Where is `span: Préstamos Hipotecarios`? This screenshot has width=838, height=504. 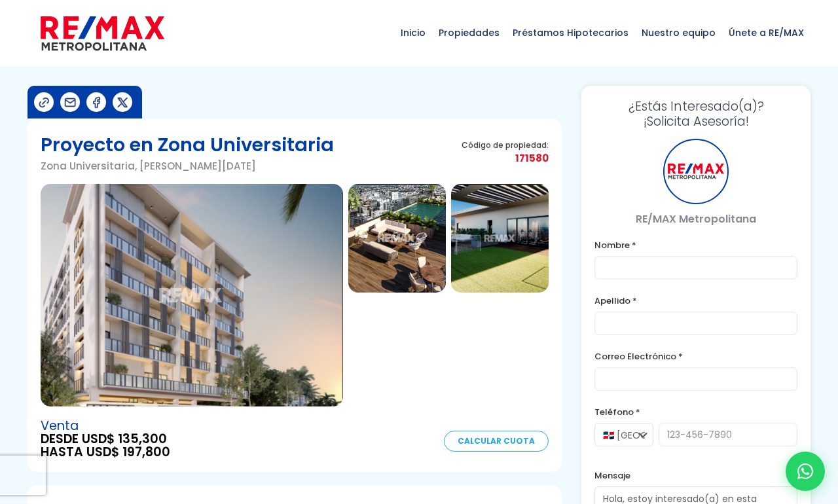
span: Préstamos Hipotecarios is located at coordinates (570, 33).